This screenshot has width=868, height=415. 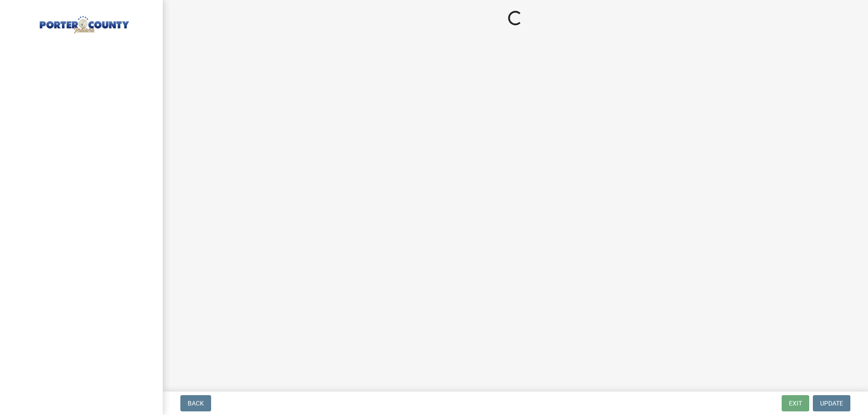 What do you see at coordinates (795, 403) in the screenshot?
I see `button: Exit` at bounding box center [795, 403].